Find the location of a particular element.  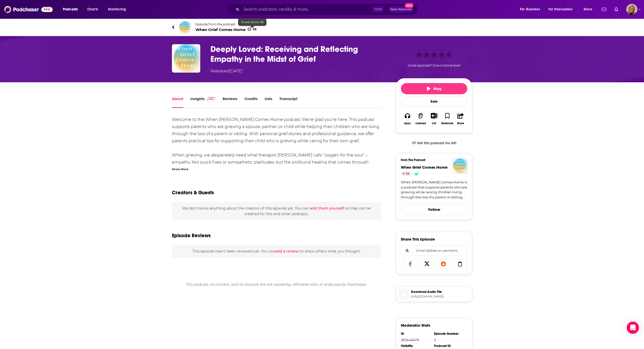

a: Podchaser - Follow, Share and Rate Podcasts is located at coordinates (28, 9).